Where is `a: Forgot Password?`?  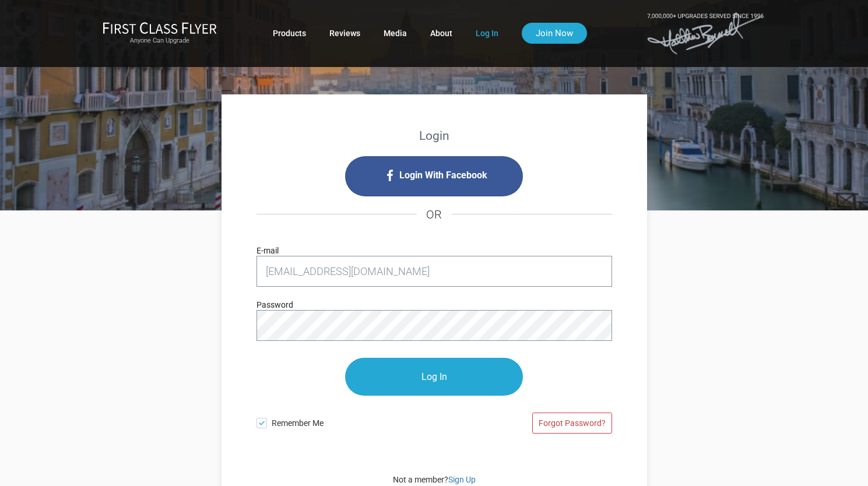 a: Forgot Password? is located at coordinates (572, 423).